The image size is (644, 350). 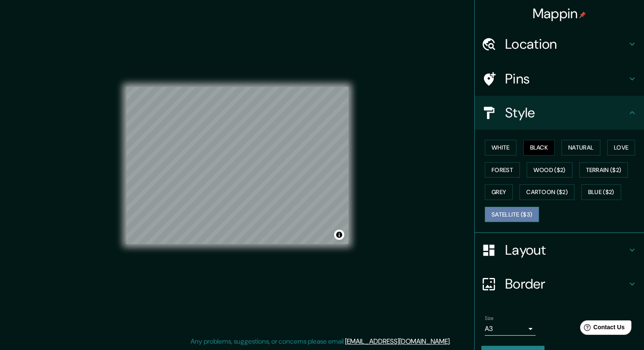 I want to click on canvas: Map, so click(x=237, y=165).